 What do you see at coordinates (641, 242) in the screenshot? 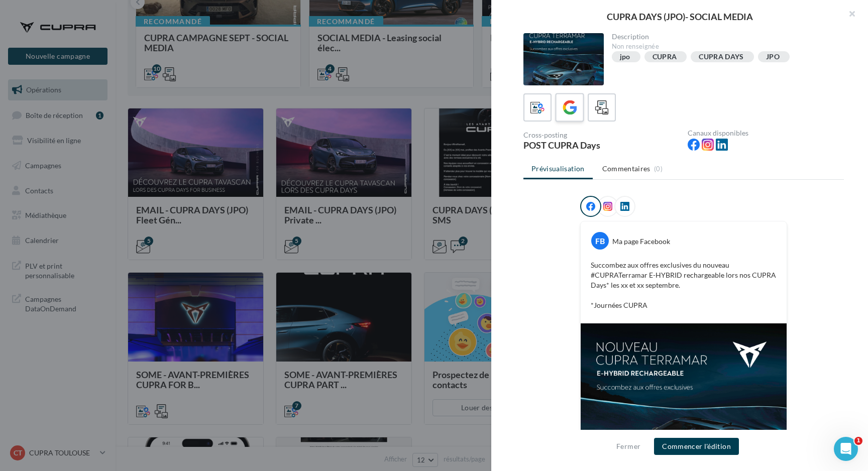
I see `div: Ma page Facebook` at bounding box center [641, 242].